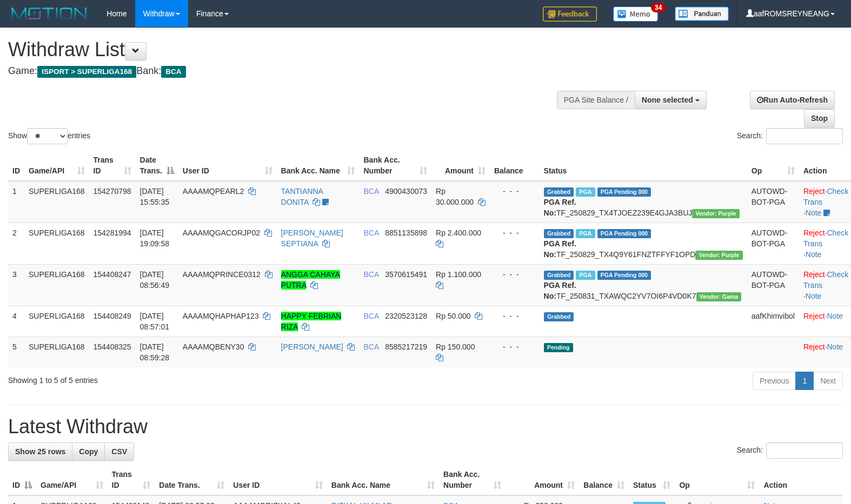 The width and height of the screenshot is (851, 504). What do you see at coordinates (282, 71) in the screenshot?
I see `h4: Game: Bank:` at bounding box center [282, 71].